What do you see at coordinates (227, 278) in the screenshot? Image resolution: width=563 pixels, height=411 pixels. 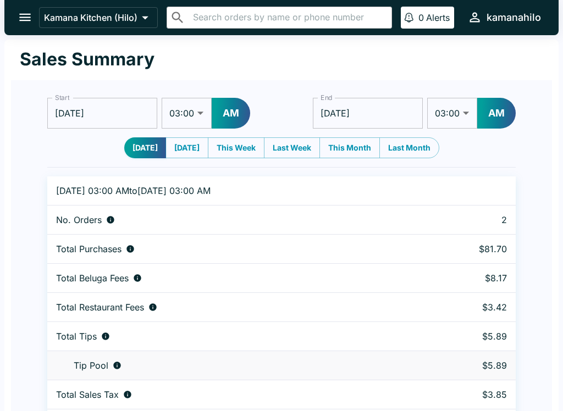 I see `div: Fees paid by diners to Beluga` at bounding box center [227, 278].